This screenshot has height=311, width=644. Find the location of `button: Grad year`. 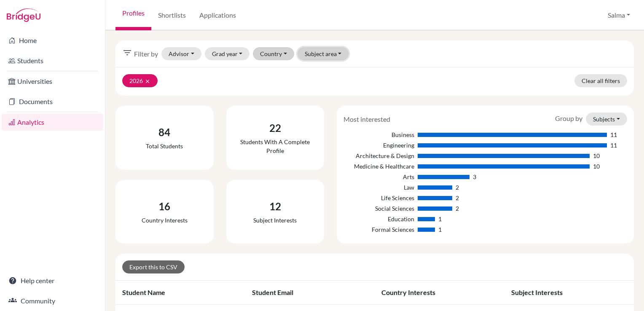

button: Grad year is located at coordinates (227, 53).